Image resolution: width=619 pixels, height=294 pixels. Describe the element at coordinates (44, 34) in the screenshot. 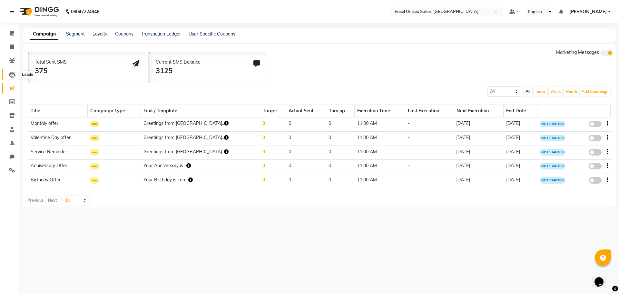

I see `a: Campaign` at that location.